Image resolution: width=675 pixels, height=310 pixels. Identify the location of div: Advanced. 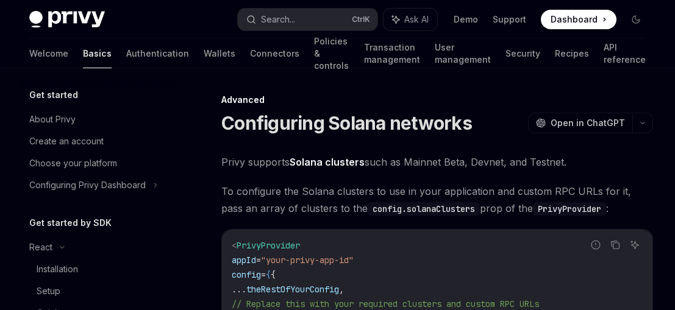
(437, 100).